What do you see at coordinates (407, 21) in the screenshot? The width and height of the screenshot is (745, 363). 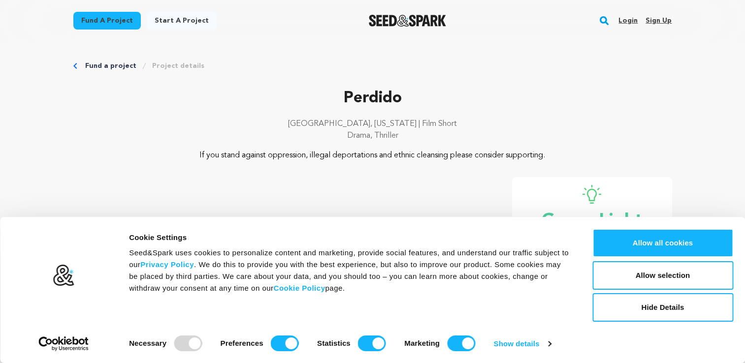 I see `img: Seed&Spark Logo Dark Mode` at bounding box center [407, 21].